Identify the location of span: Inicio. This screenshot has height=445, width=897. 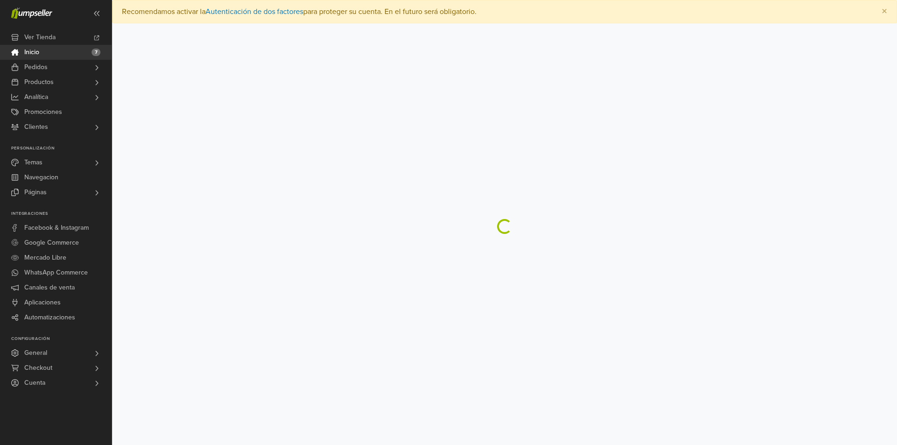
(32, 52).